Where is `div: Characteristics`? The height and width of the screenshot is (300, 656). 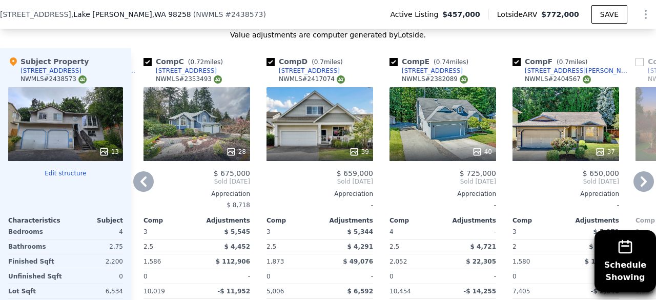
div: Characteristics is located at coordinates (37, 220).